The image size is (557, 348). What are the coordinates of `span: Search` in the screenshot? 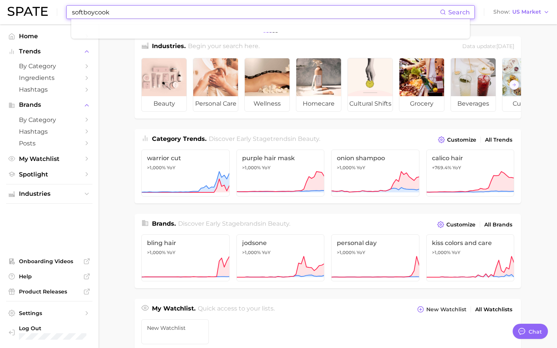 It's located at (459, 12).